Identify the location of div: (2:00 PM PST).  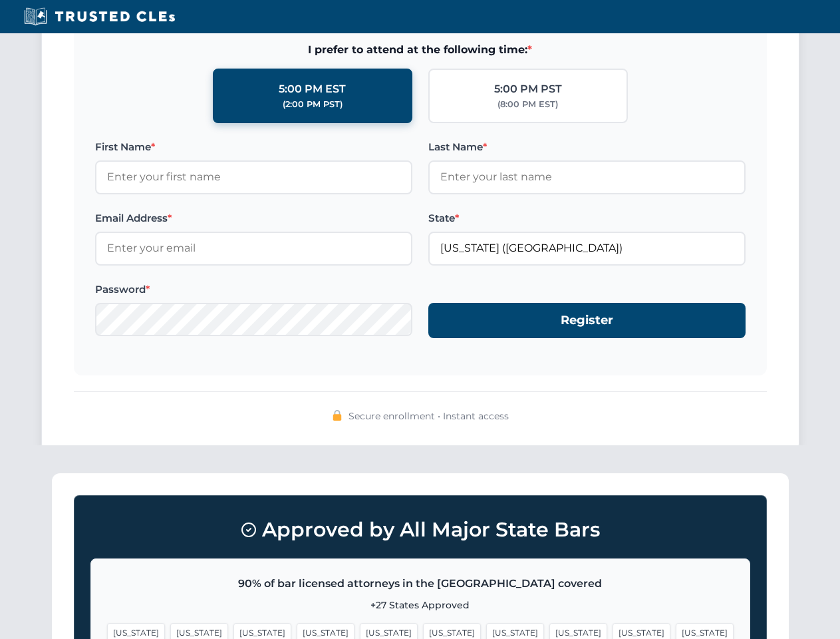
(312, 104).